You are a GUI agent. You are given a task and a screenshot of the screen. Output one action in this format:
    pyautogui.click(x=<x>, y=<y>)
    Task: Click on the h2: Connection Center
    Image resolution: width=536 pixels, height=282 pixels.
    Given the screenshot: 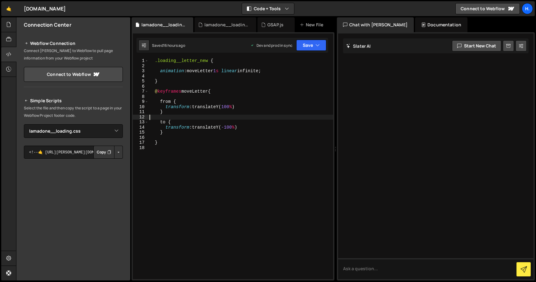 What is the action you would take?
    pyautogui.click(x=47, y=25)
    